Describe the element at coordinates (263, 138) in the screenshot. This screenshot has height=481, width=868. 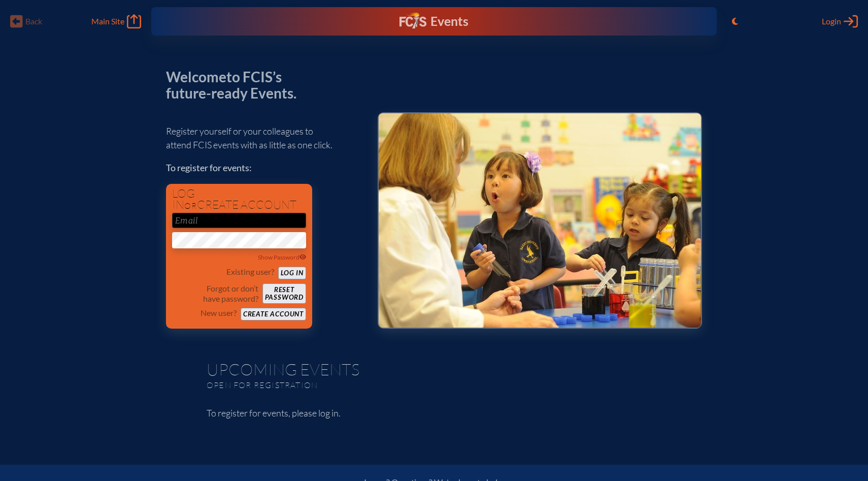
I see `p: Register yourself or your colleagues to attend FCIS events with as little as one click.` at that location.